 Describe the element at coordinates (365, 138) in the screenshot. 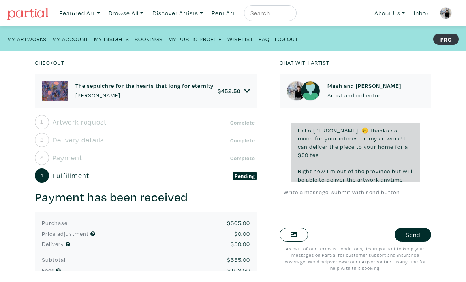

I see `span: in` at that location.